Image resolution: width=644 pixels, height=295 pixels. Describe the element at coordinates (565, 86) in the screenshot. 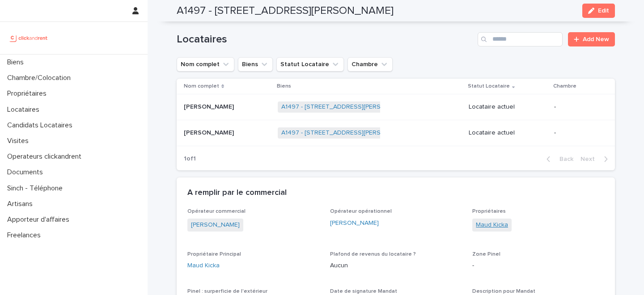

I see `p: Chambre` at that location.